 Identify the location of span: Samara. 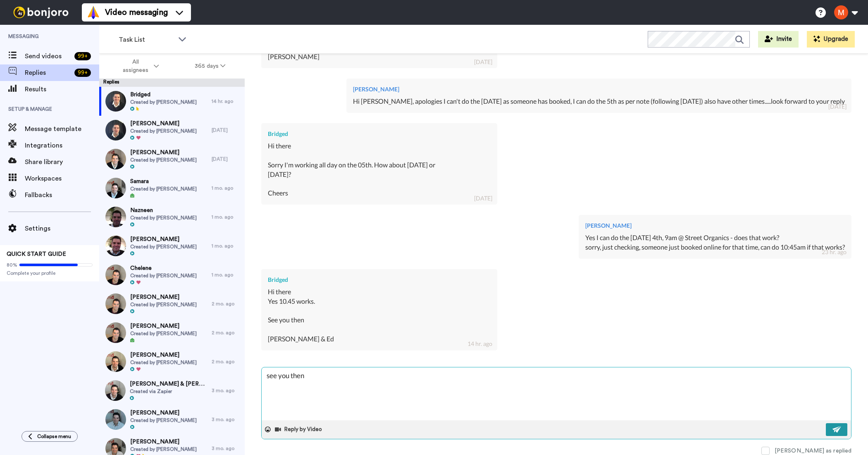
(163, 182).